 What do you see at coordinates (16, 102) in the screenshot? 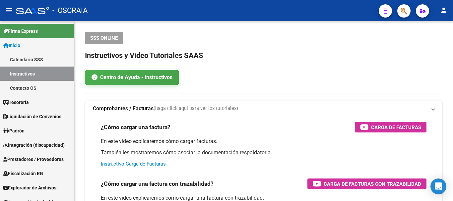
I see `span: Tesorería` at bounding box center [16, 102].